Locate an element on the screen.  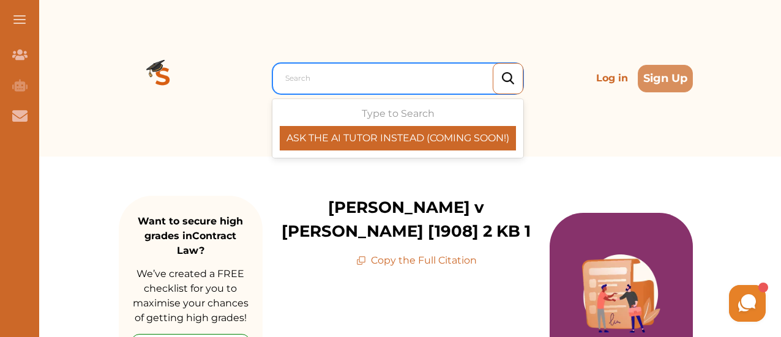
img: search_icon is located at coordinates (508, 78).